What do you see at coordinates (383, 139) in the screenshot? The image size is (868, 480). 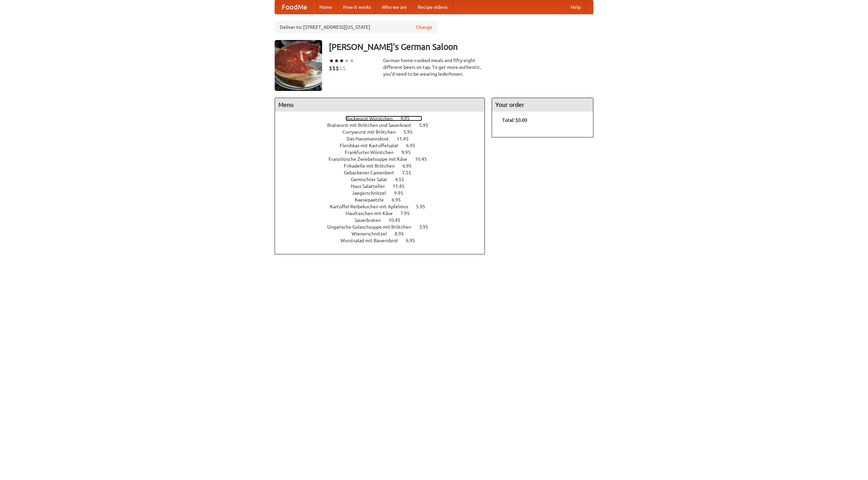 I see `a: Das Hausmannskost 11.45` at bounding box center [383, 139].